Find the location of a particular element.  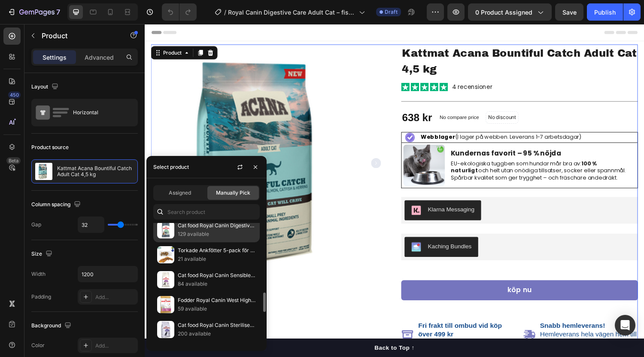

p: 84 available is located at coordinates (216, 284).